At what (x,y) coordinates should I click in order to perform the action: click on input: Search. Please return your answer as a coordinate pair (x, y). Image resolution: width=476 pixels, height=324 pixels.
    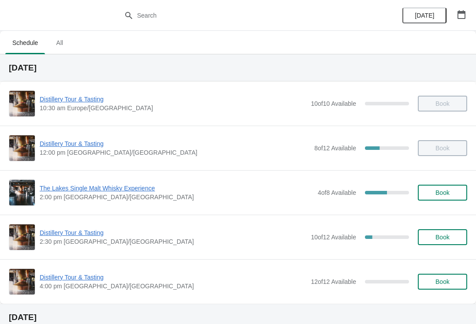
    Looking at the image, I should click on (247, 15).